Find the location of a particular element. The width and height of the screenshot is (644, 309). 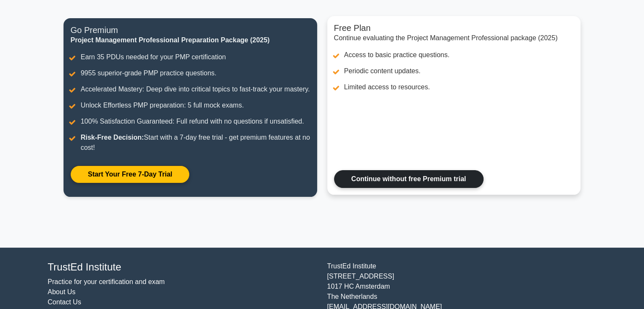

a: About Us is located at coordinates (62, 292).